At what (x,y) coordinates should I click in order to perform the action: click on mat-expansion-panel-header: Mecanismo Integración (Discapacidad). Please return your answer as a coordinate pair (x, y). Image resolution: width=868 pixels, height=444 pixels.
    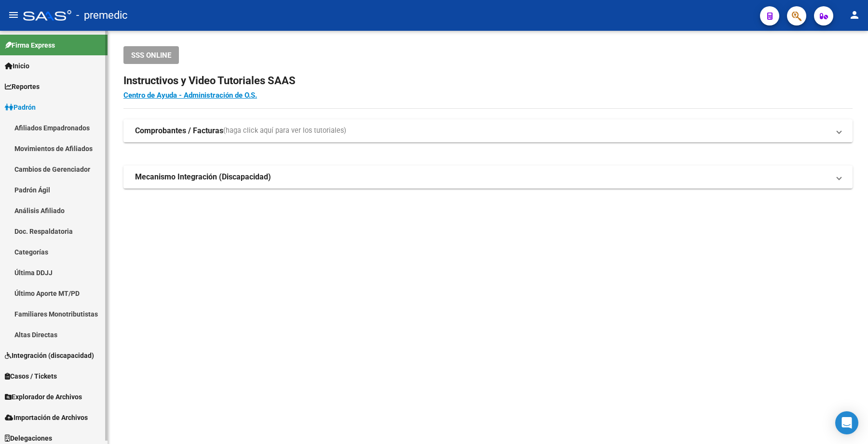
    Looking at the image, I should click on (487, 177).